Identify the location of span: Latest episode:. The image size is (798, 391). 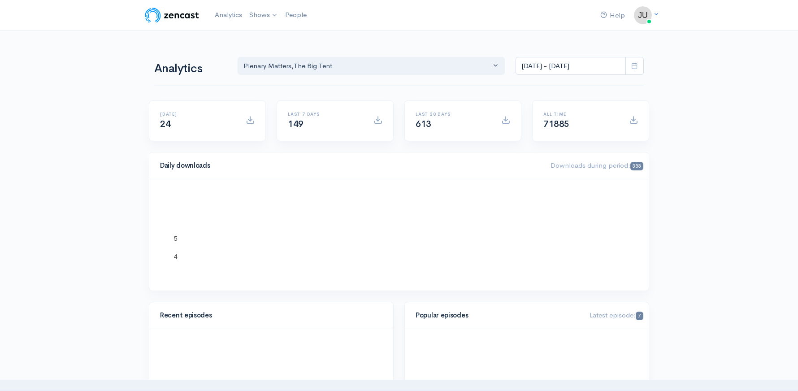
(617, 315).